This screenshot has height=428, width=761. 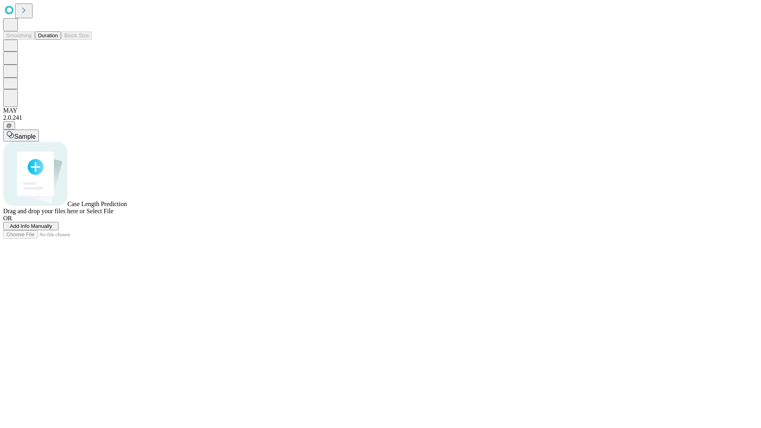 I want to click on button: Block Size, so click(x=77, y=35).